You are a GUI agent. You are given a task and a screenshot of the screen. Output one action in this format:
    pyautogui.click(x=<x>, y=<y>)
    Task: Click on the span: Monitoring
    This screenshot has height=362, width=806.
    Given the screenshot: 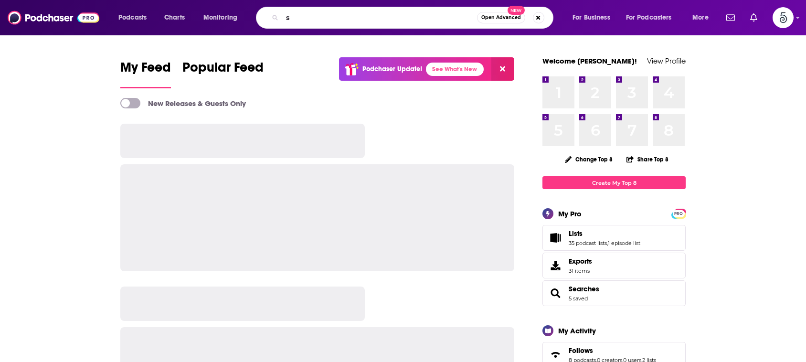 What is the action you would take?
    pyautogui.click(x=220, y=18)
    